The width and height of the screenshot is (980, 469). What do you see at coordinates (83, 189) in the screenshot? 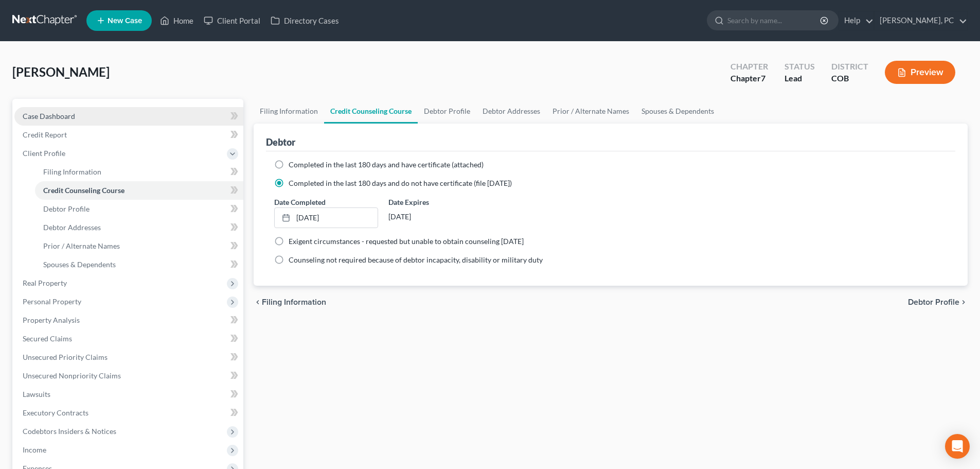
I see `span: Credit Counseling Course` at bounding box center [83, 189].